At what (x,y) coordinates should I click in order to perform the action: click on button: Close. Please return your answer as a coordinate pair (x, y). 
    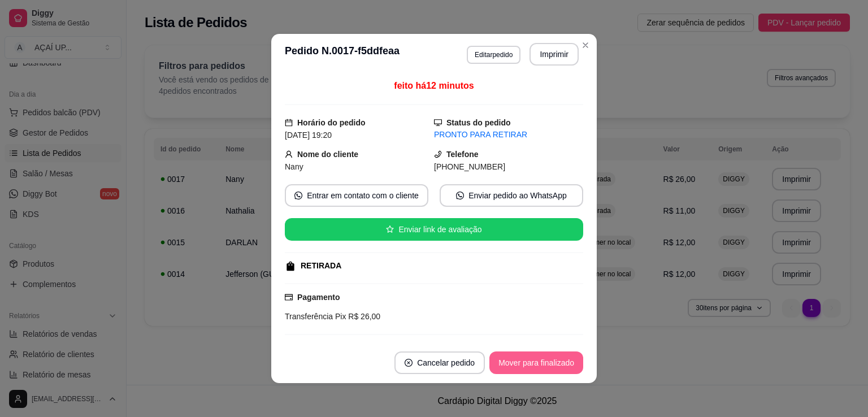
    Looking at the image, I should click on (586, 45).